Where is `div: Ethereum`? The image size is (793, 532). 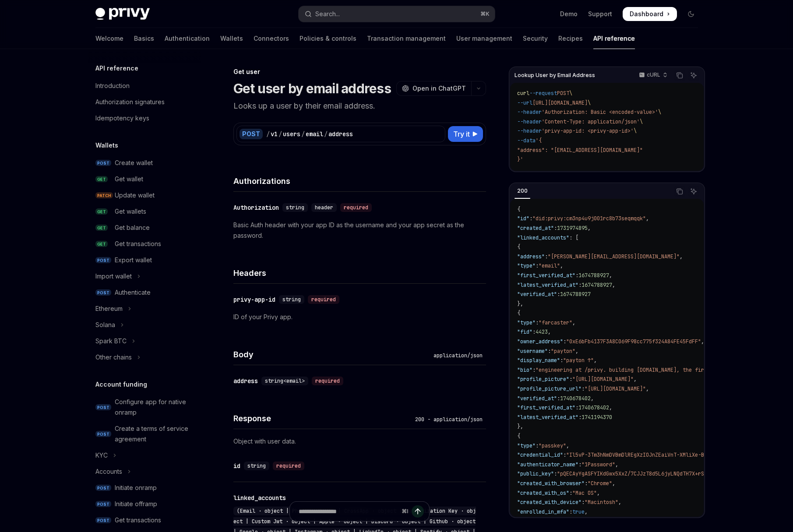 div: Ethereum is located at coordinates (109, 309).